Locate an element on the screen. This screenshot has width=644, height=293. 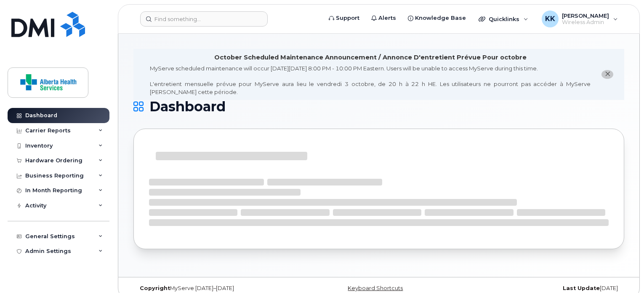
span: Dashboard is located at coordinates (187, 107).